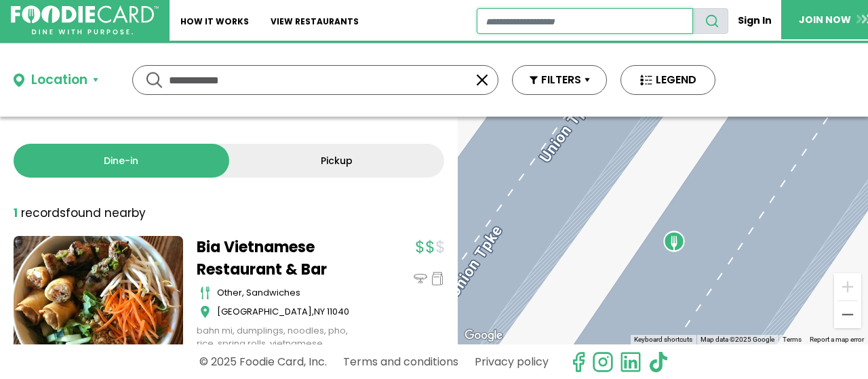  Describe the element at coordinates (121, 161) in the screenshot. I see `a: Dine-in` at that location.